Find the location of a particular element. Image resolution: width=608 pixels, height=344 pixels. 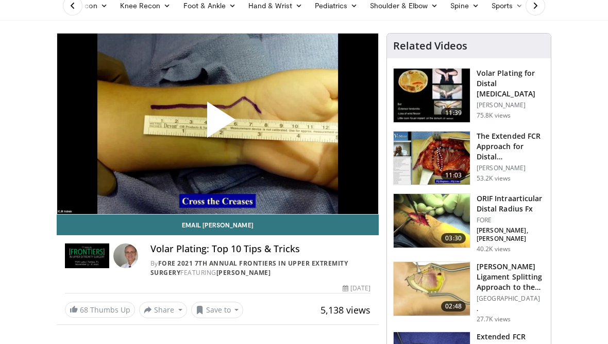

img: 243784_0004_1.png.150x105_q85_crop-smart_upscale.jpg is located at coordinates (432, 289).